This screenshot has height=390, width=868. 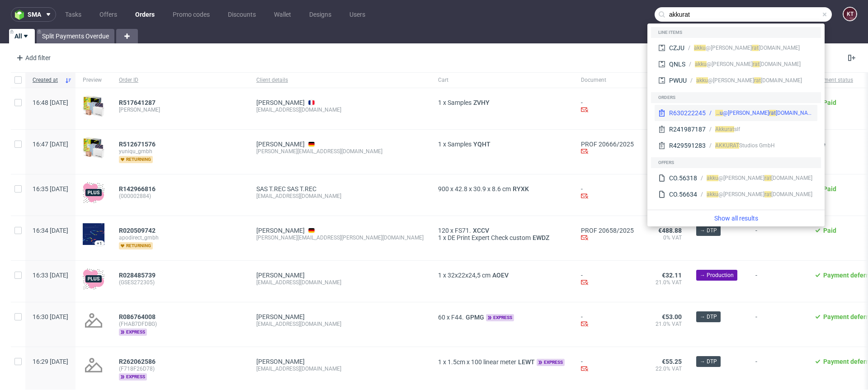 What do you see at coordinates (443, 230) in the screenshot?
I see `span: 120` at bounding box center [443, 230].